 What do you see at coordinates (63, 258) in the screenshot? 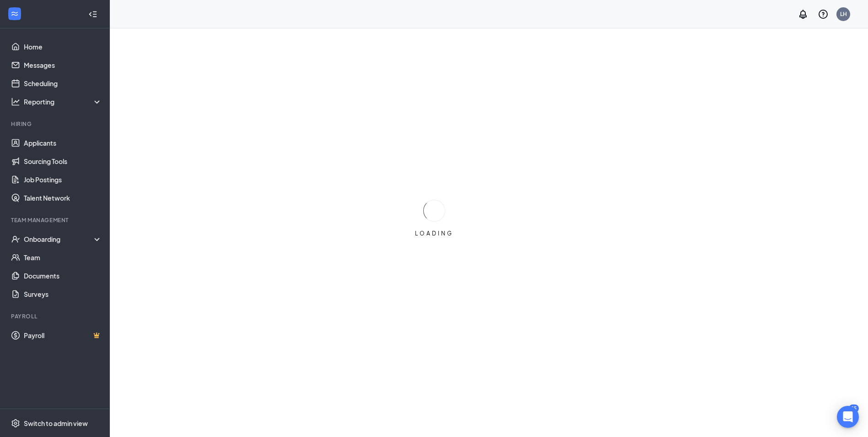
I see `a: Team` at bounding box center [63, 258].